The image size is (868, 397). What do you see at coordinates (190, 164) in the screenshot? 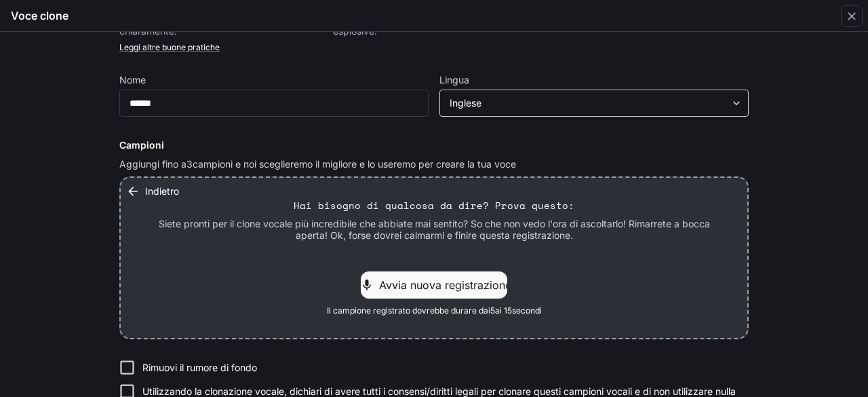
I see `font: 3` at bounding box center [190, 164].